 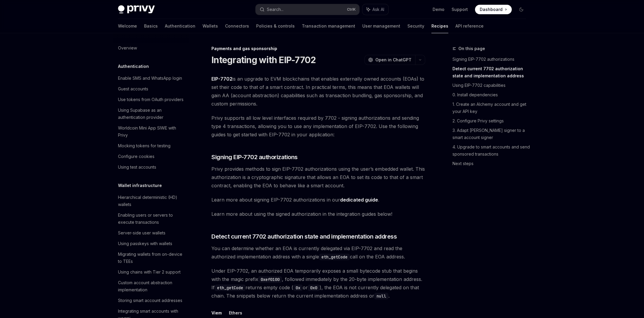 I want to click on button: Search...CtrlK, so click(x=307, y=9).